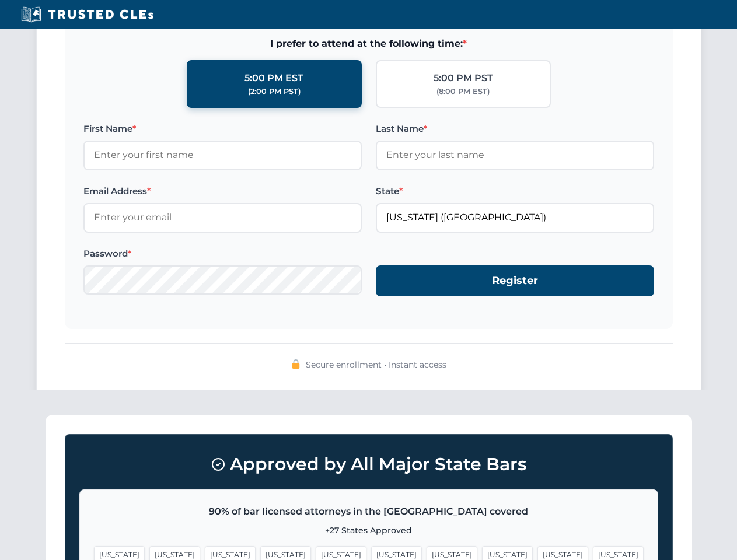 The image size is (737, 560). What do you see at coordinates (514, 281) in the screenshot?
I see `button: Register` at bounding box center [514, 281].